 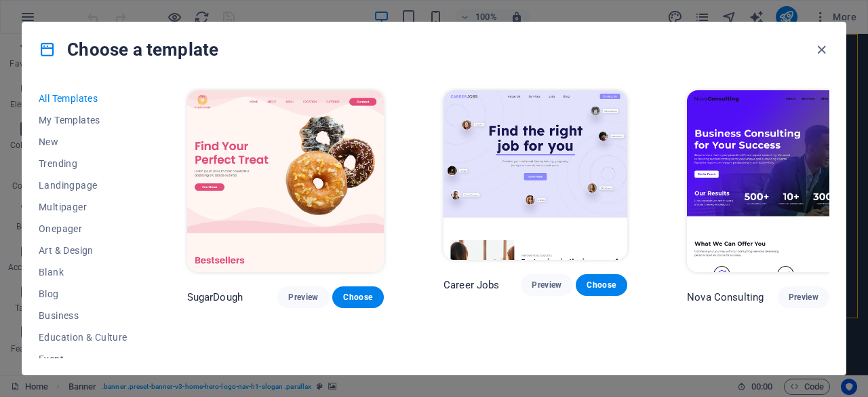 What do you see at coordinates (82, 294) in the screenshot?
I see `button: Blog` at bounding box center [82, 294].